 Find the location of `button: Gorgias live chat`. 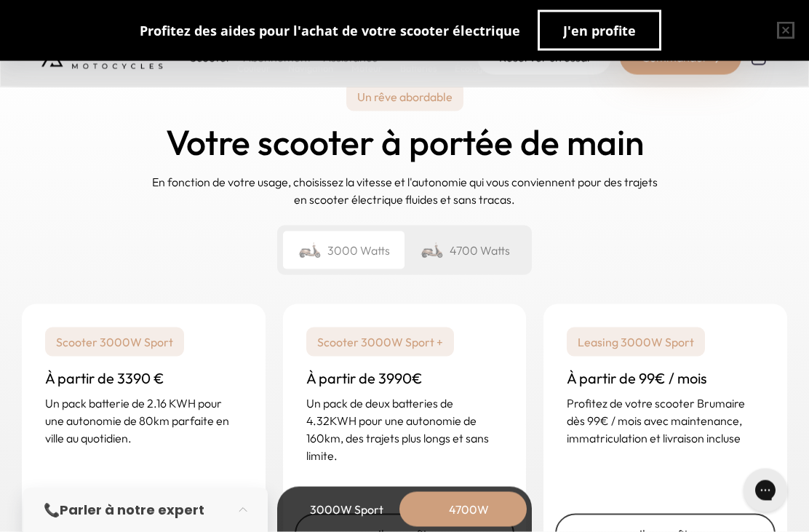

button: Gorgias live chat is located at coordinates (29, 27).